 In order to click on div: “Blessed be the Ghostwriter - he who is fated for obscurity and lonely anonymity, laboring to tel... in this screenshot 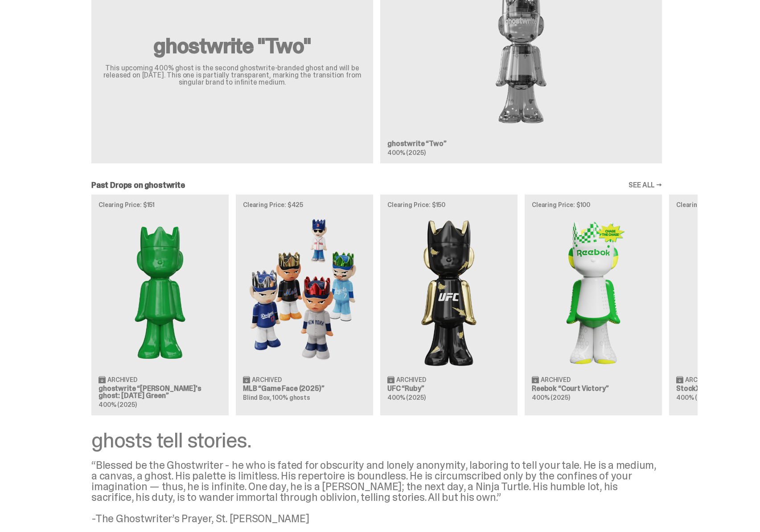, I will do `click(376, 492)`.